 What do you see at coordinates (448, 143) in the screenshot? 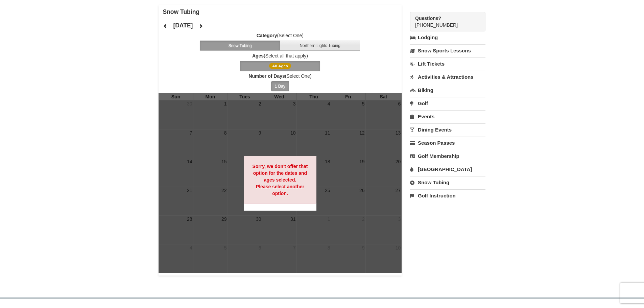
I see `a: Season Passes` at bounding box center [448, 143].